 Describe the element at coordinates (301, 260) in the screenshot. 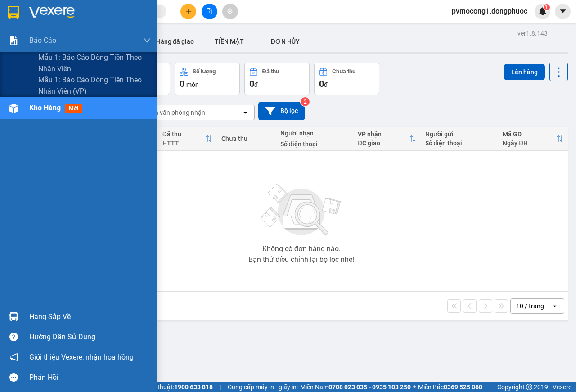

I see `div: Bạn thử điều chỉnh lại bộ lọc nhé!` at that location.